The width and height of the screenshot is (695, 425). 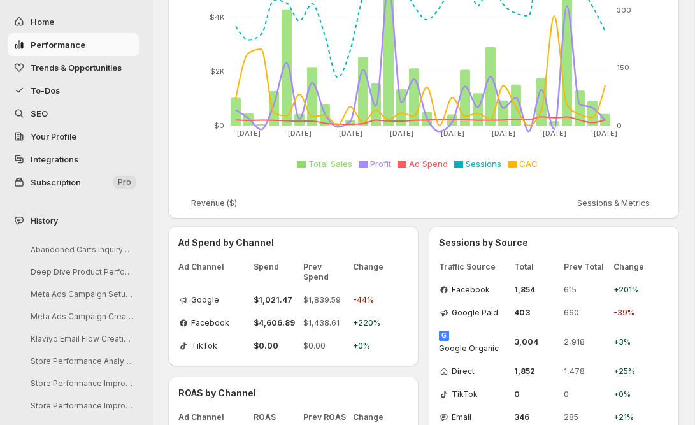 What do you see at coordinates (536, 313) in the screenshot?
I see `span: 403` at bounding box center [536, 313].